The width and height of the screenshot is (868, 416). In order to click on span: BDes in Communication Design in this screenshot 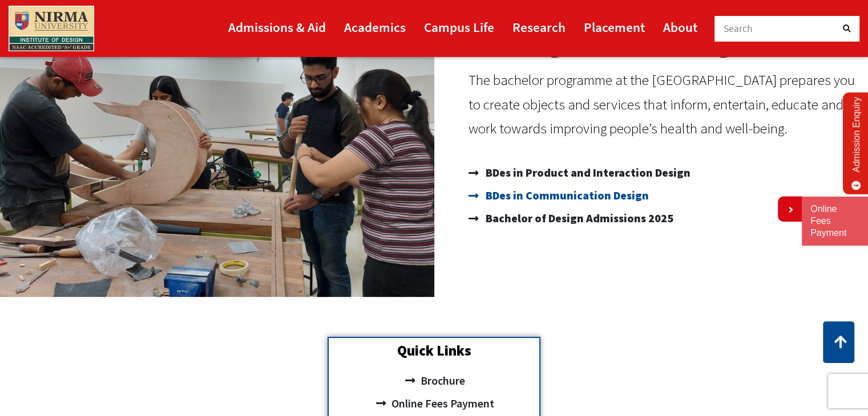, I will do `click(566, 195)`.